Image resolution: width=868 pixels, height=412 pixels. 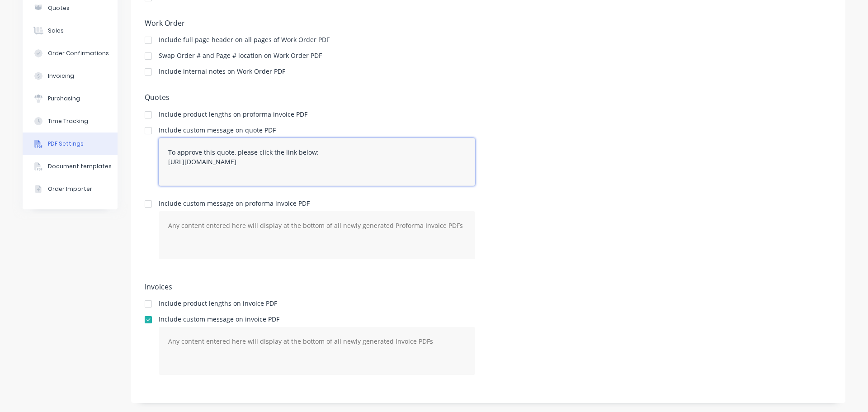 What do you see at coordinates (55, 31) in the screenshot?
I see `div: Sales` at bounding box center [55, 31].